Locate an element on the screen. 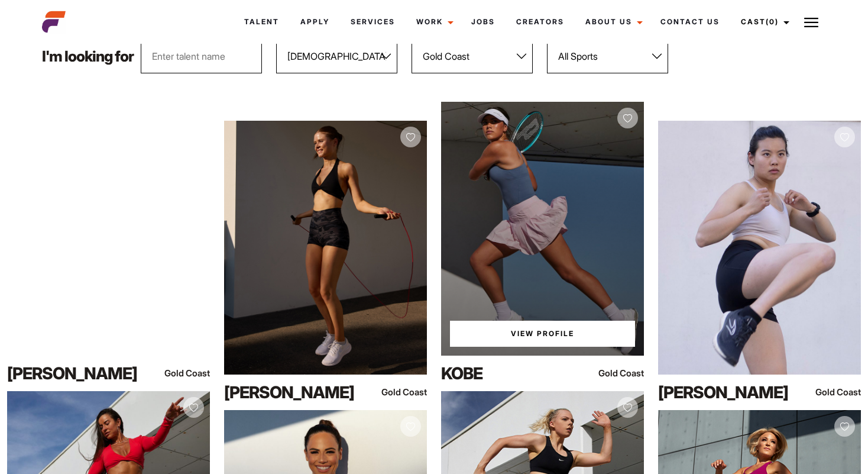 This screenshot has height=474, width=868. a: About Us is located at coordinates (612, 22).